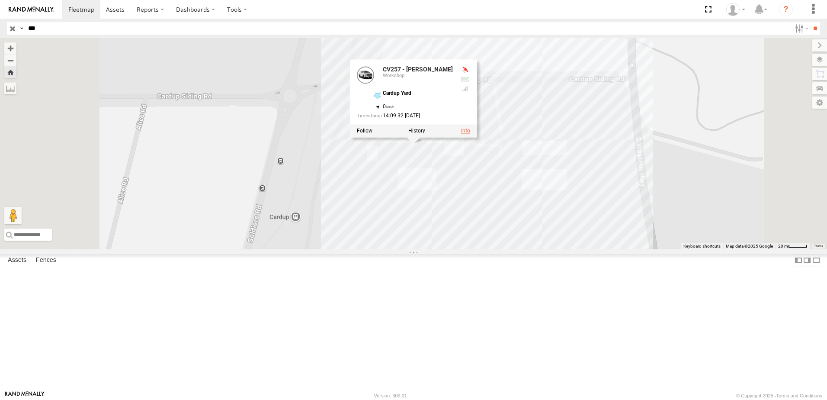 The image size is (827, 400). Describe the element at coordinates (465, 70) in the screenshot. I see `div: No GPS Fix` at that location.